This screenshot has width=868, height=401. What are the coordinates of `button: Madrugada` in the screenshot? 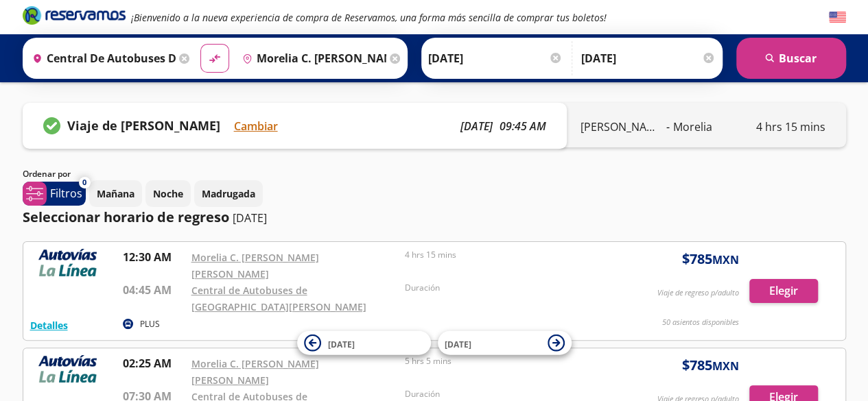 It's located at (228, 194).